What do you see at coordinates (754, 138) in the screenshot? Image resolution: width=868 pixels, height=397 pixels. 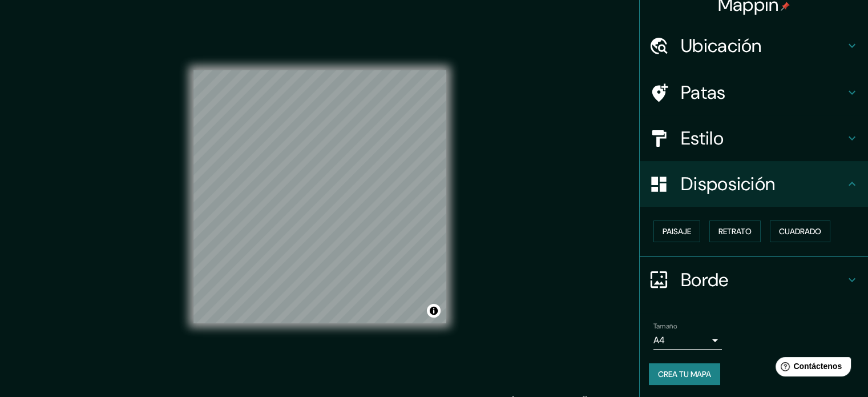 I see `div: Estilo` at bounding box center [754, 138].